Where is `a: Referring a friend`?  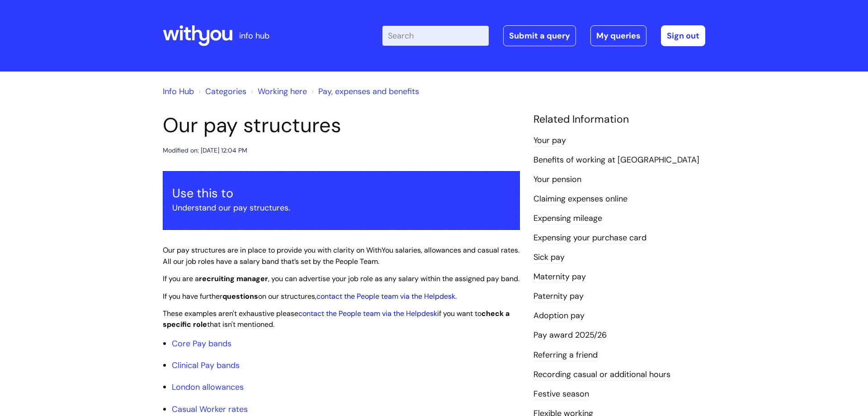 a: Referring a friend is located at coordinates (566, 355).